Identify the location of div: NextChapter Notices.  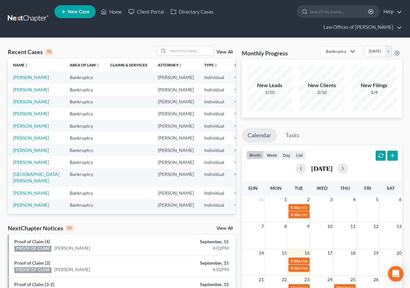
(40, 228).